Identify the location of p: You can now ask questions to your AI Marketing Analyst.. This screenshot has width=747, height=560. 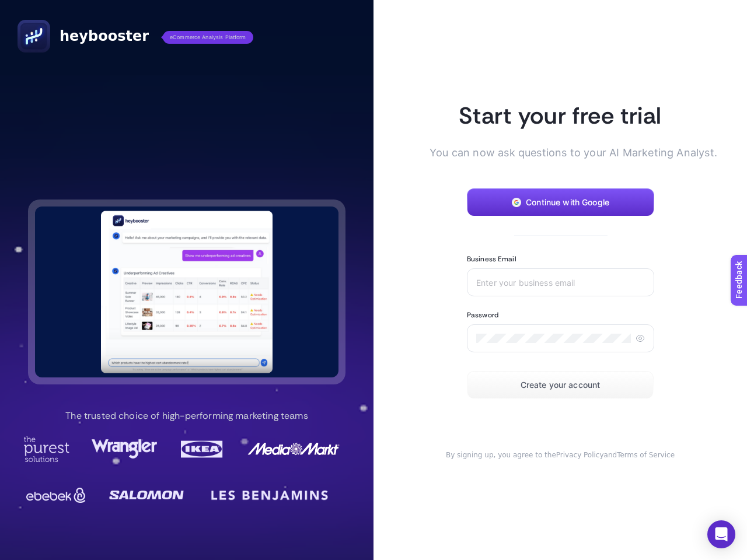
(560, 152).